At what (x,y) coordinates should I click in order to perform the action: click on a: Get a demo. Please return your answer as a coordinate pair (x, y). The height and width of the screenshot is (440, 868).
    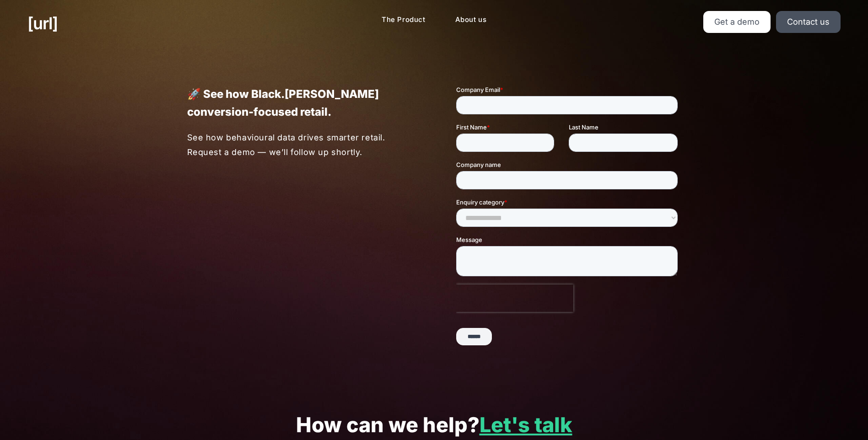
    Looking at the image, I should click on (736, 22).